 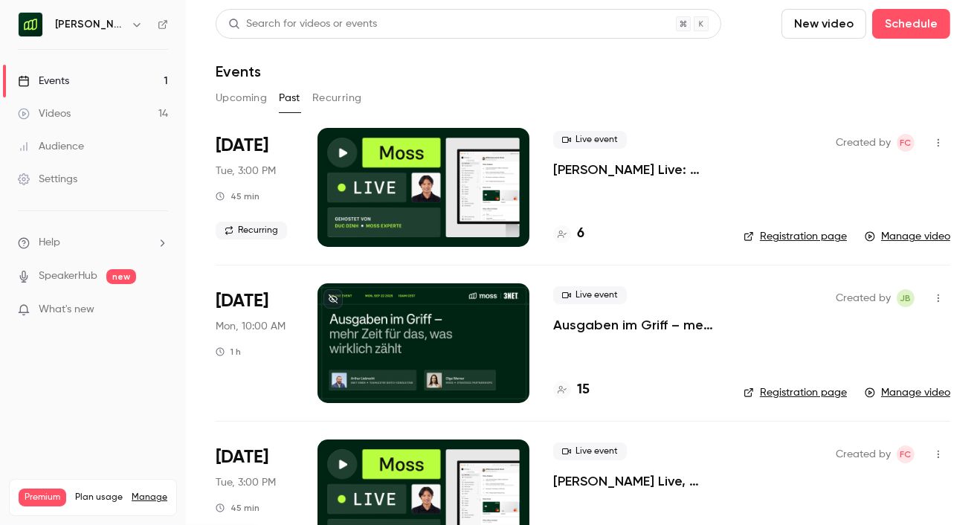 What do you see at coordinates (51, 146) in the screenshot?
I see `div: Audience` at bounding box center [51, 146].